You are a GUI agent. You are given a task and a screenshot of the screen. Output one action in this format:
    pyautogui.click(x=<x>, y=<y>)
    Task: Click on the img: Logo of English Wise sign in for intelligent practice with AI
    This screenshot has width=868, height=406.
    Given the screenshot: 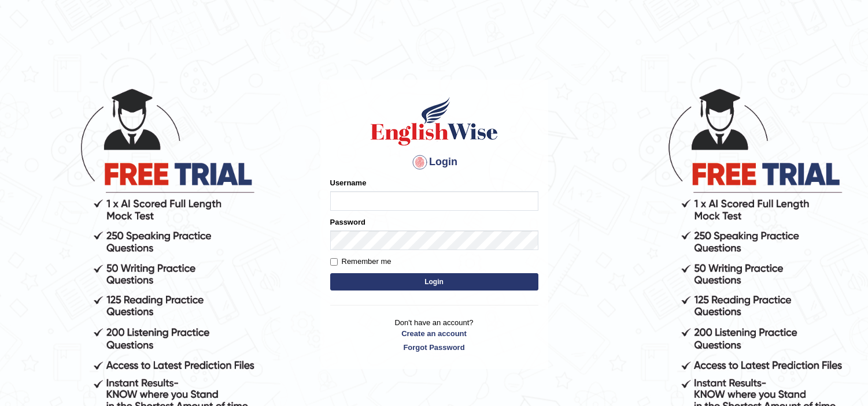 What is the action you would take?
    pyautogui.click(x=434, y=121)
    